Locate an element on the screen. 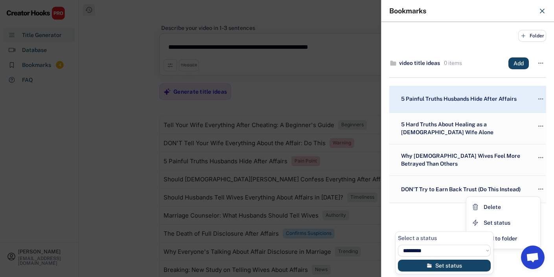 The height and width of the screenshot is (277, 554). button: Folder is located at coordinates (532, 36).